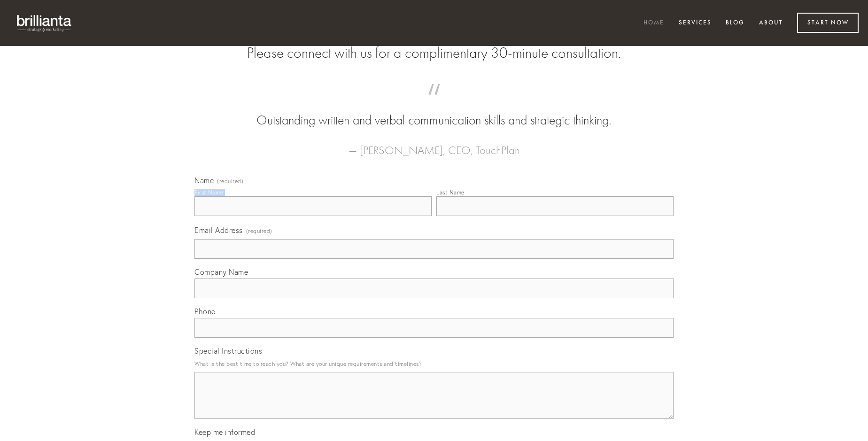  I want to click on blockquote: Outstanding written and verbal communication skills and strategic thinking., so click(434, 111).